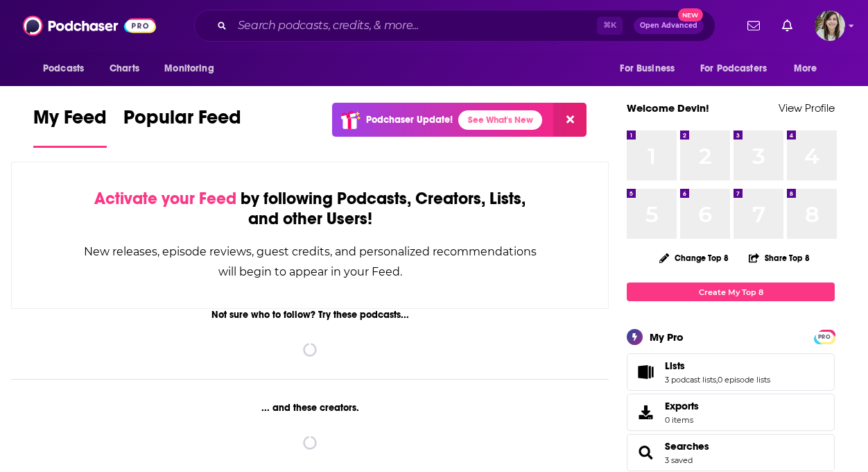  I want to click on div: ... and these creators., so click(310, 407).